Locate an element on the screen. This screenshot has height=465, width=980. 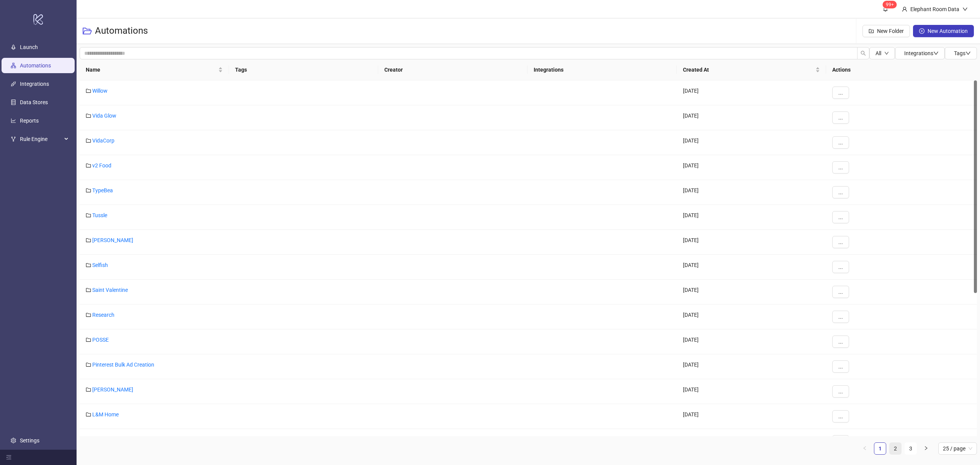
a: 3 is located at coordinates (911, 448).